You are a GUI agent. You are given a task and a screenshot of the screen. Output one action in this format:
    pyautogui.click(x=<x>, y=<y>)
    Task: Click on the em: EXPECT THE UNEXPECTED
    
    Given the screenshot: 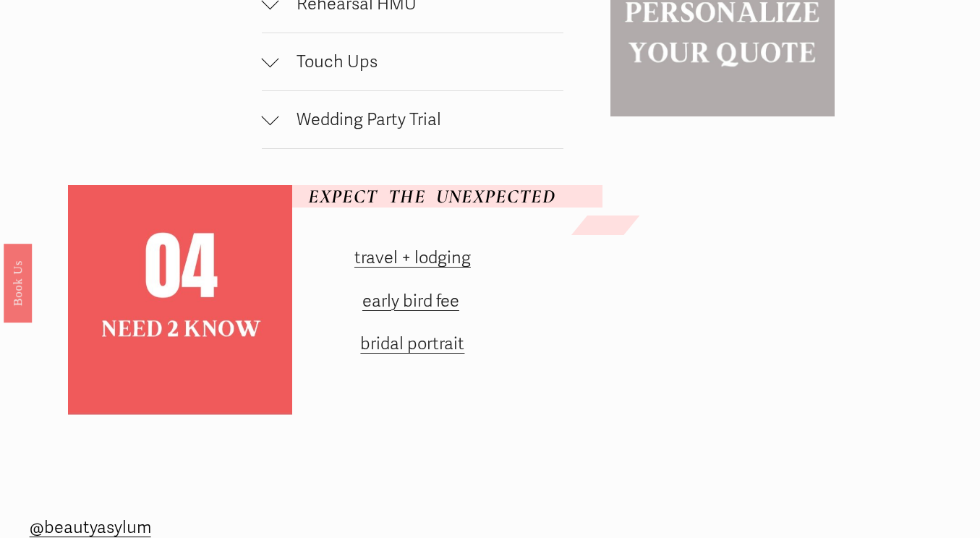 What is the action you would take?
    pyautogui.click(x=431, y=196)
    